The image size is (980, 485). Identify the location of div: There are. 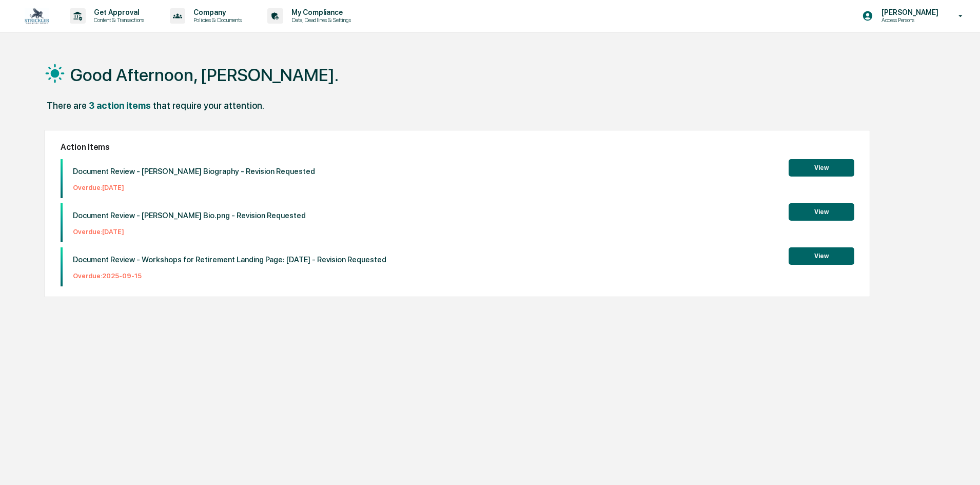
(67, 105).